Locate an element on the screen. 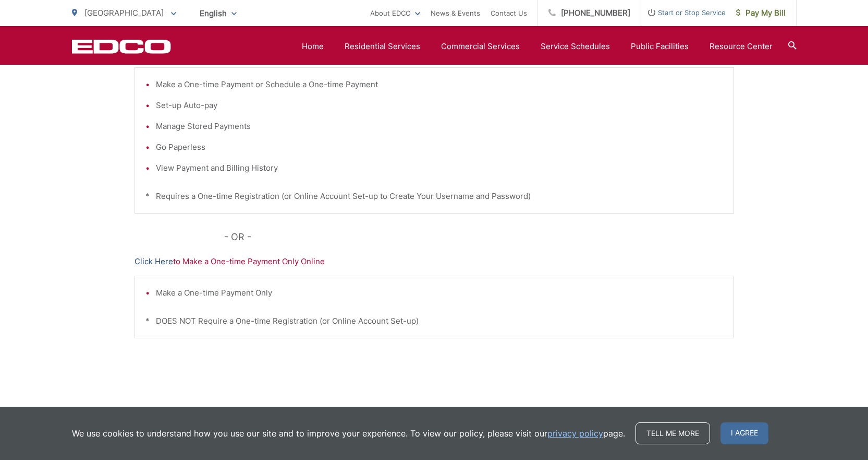 Image resolution: width=868 pixels, height=460 pixels. p: - OR - is located at coordinates (479, 237).